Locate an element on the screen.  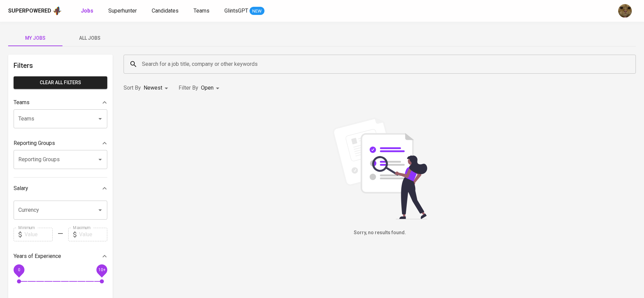
p: Filter By is located at coordinates (189, 88).